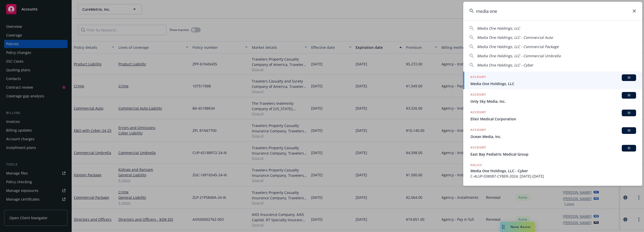  What do you see at coordinates (519, 55) in the screenshot?
I see `span: Media One Holdings, LLC - Commercial Umbrella` at bounding box center [519, 55].